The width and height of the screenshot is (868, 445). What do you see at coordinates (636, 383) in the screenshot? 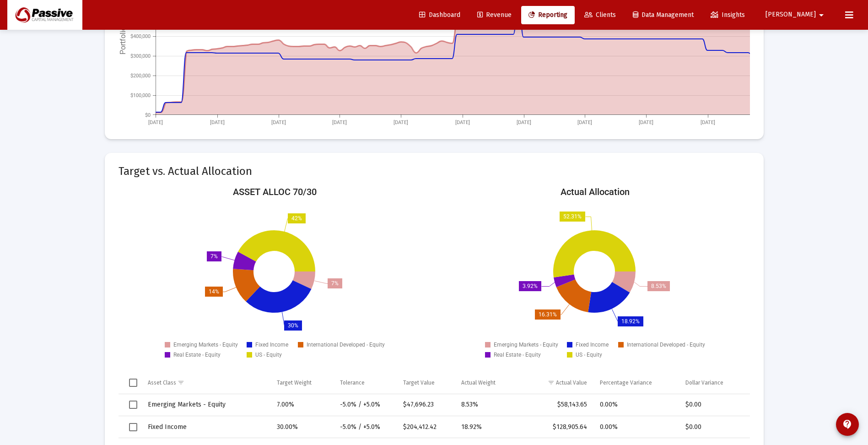
I see `td: Column Percentage Variance` at bounding box center [636, 383].